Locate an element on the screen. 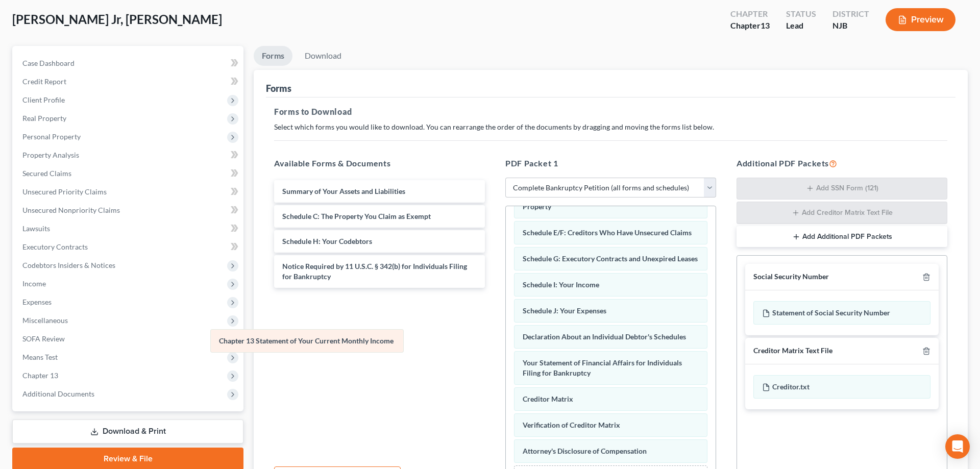 This screenshot has width=980, height=469. a: Credit Report is located at coordinates (129, 81).